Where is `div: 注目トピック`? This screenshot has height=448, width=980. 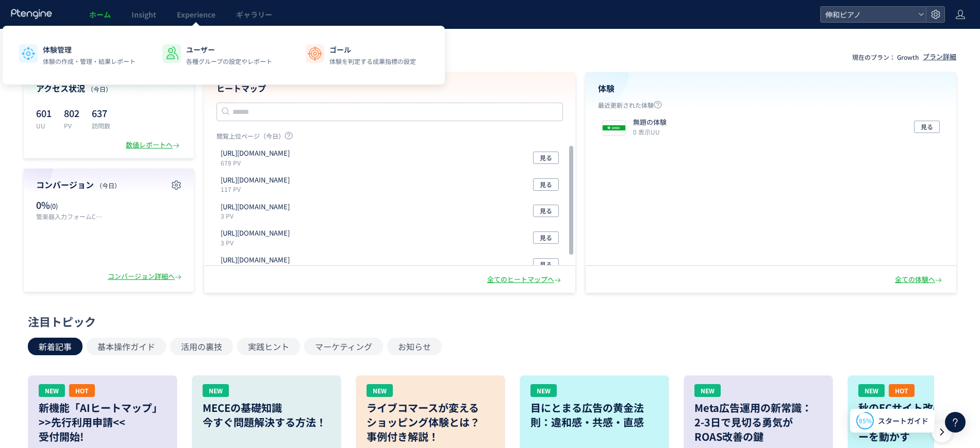
div: 注目トピック is located at coordinates (487, 321).